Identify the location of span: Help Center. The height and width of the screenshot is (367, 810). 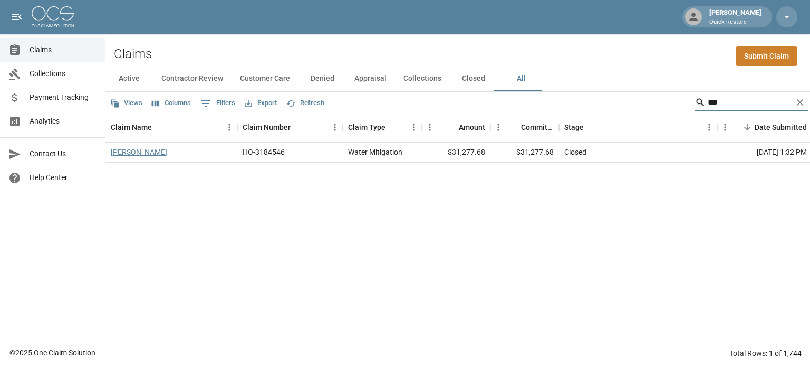
(63, 177).